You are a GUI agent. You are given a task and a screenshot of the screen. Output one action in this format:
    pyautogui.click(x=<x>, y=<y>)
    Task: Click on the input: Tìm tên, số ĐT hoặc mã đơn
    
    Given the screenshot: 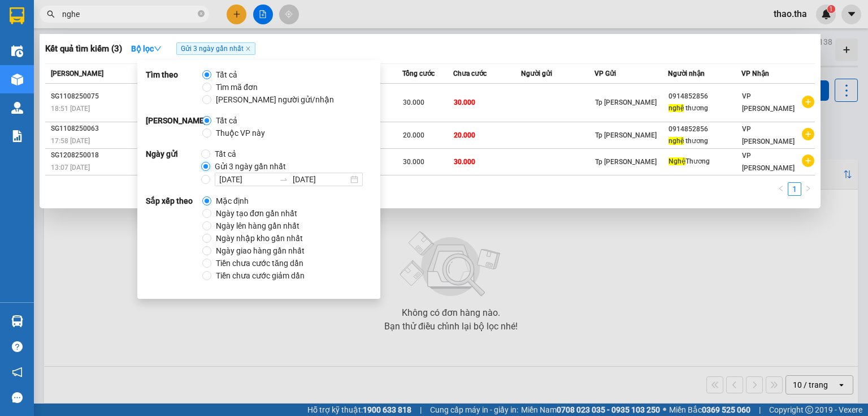 What is the action you would take?
    pyautogui.click(x=129, y=14)
    